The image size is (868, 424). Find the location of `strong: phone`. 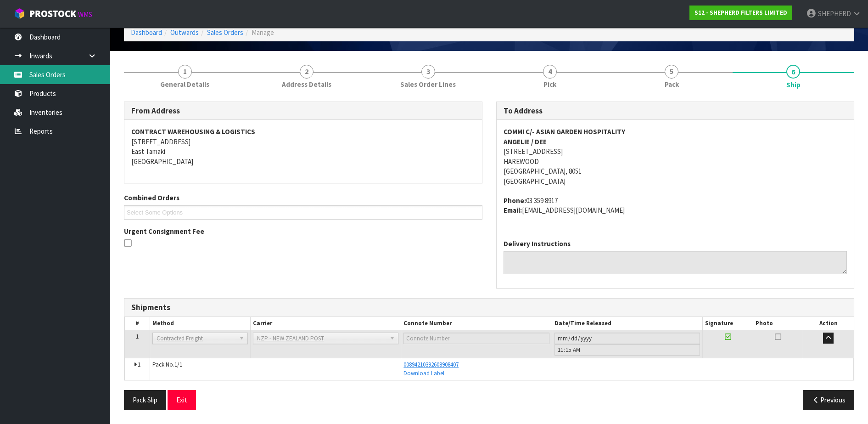

strong: phone is located at coordinates (514, 200).